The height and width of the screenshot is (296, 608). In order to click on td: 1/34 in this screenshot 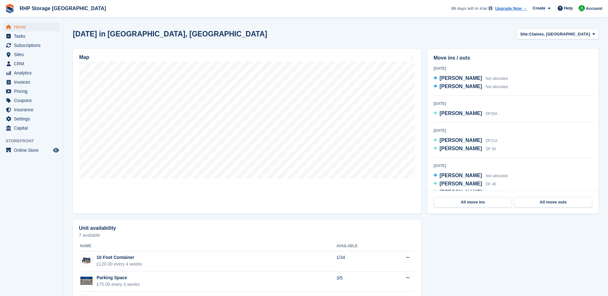, I will do `click(361, 261)`.